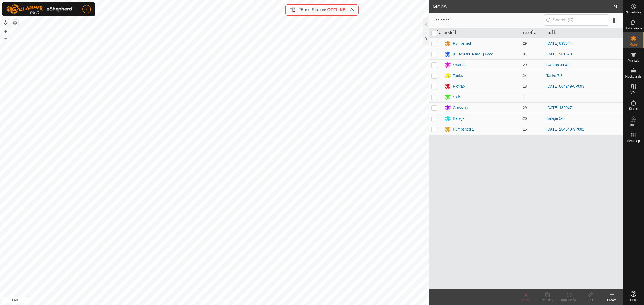  What do you see at coordinates (463, 129) in the screenshot?
I see `div: Pumpshed 1` at bounding box center [463, 129].